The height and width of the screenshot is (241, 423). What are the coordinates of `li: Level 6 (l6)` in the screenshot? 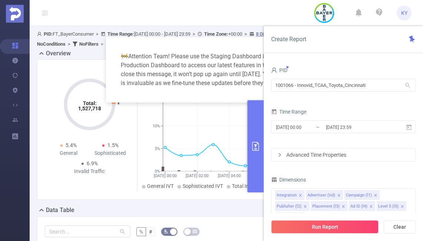 It's located at (290, 217).